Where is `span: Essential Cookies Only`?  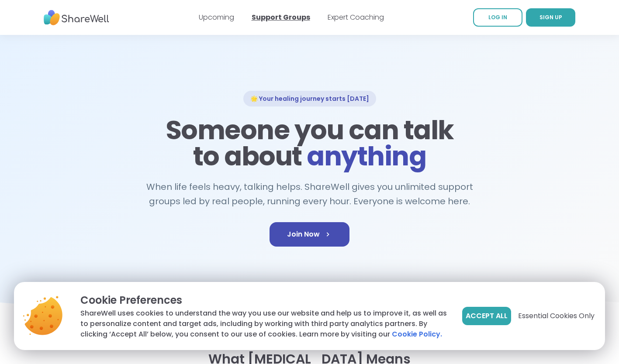
span: Essential Cookies Only is located at coordinates (556, 316).